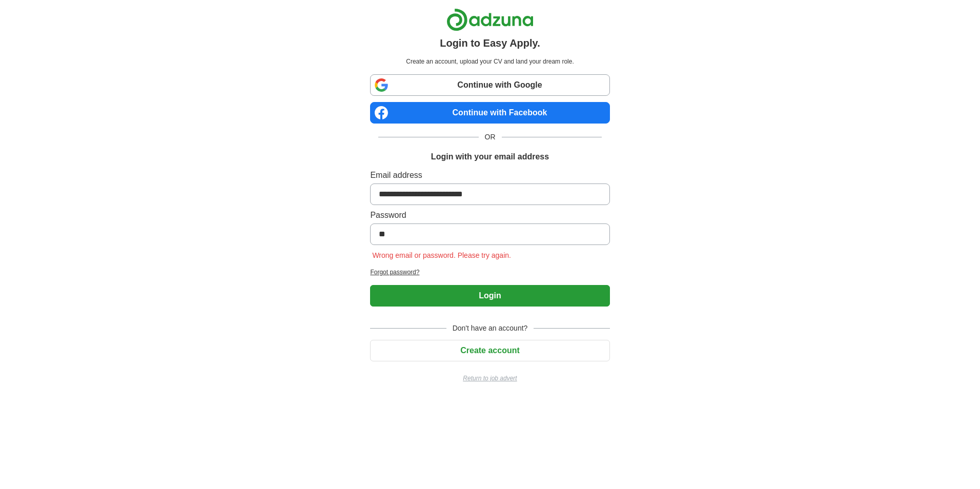 The width and height of the screenshot is (980, 489). I want to click on span: Don't have an account?, so click(490, 328).